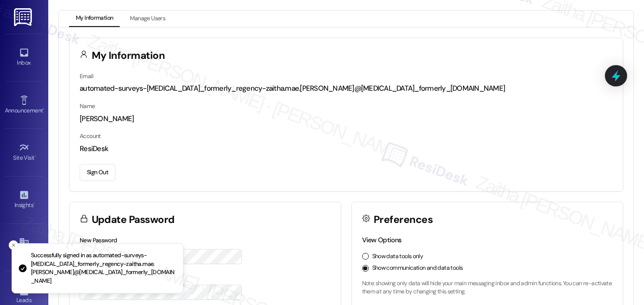 This screenshot has height=305, width=644. Describe the element at coordinates (133, 219) in the screenshot. I see `h3: Update Password` at that location.